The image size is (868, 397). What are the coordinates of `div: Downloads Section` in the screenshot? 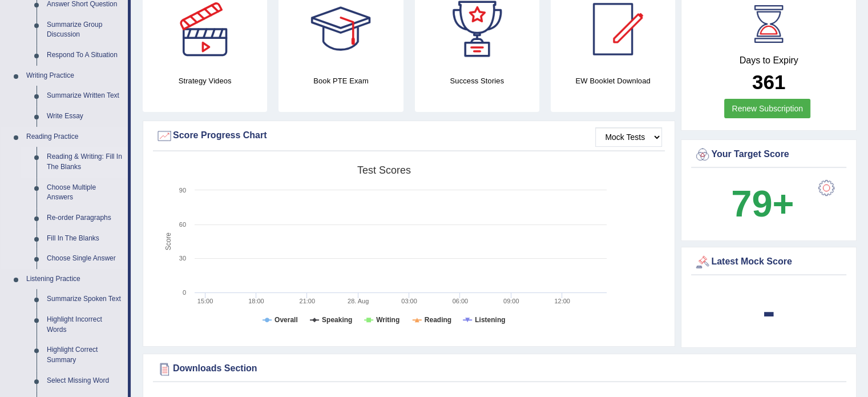 It's located at (499, 369).